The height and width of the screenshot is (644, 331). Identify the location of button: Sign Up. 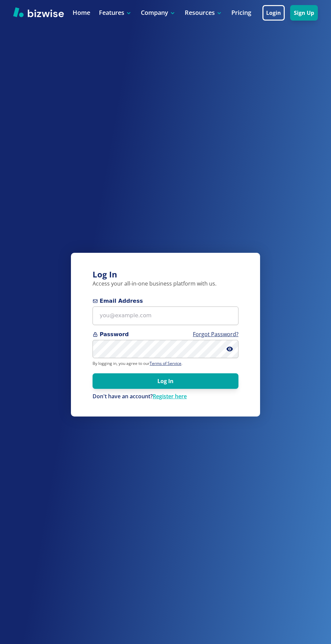
(304, 13).